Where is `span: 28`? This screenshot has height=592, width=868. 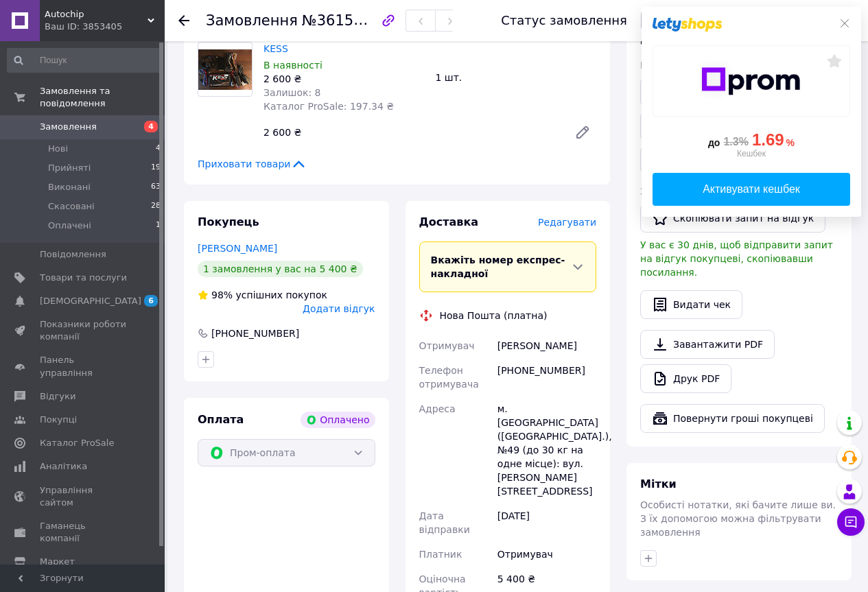 span: 28 is located at coordinates (156, 207).